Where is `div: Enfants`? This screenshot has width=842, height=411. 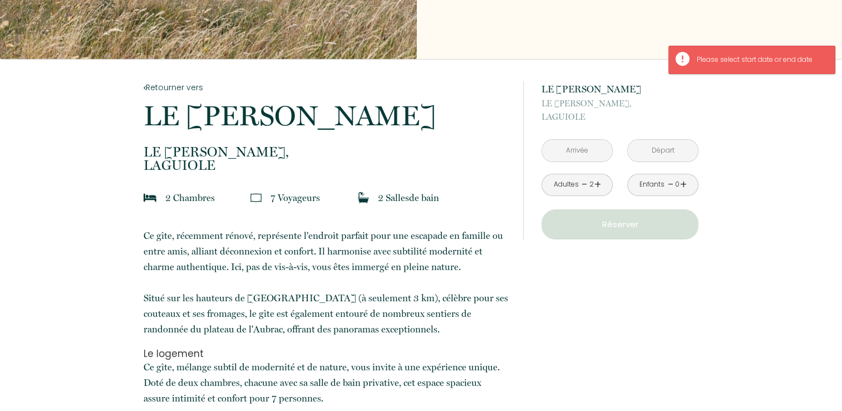 div: Enfants is located at coordinates (652, 184).